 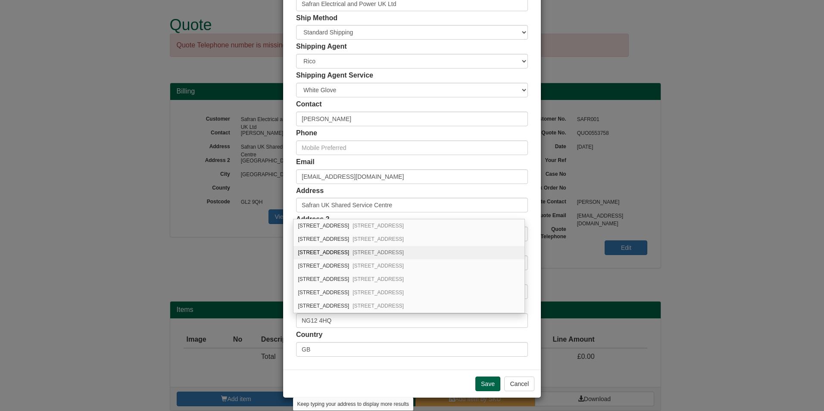 What do you see at coordinates (409, 279) in the screenshot?
I see `div: 5 Glastonbury Close` at bounding box center [409, 279].